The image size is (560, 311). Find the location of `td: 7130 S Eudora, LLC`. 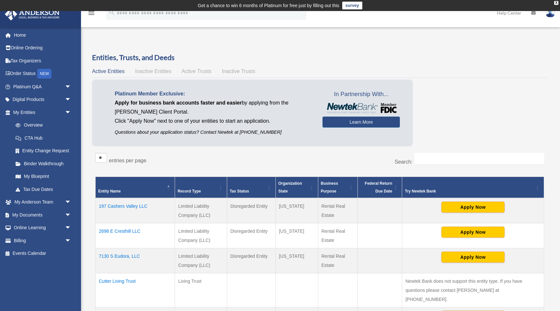

td: 7130 S Eudora, LLC is located at coordinates (135, 260).